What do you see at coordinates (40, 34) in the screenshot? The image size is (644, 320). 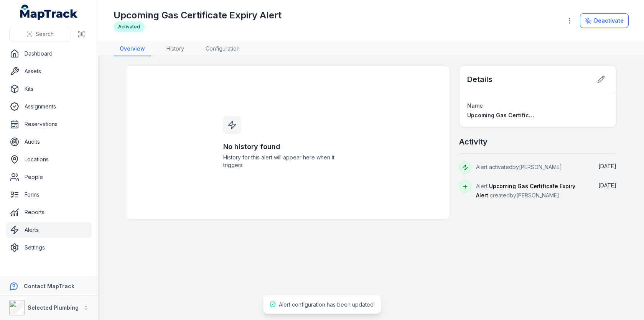 I see `button: Search` at bounding box center [40, 34].